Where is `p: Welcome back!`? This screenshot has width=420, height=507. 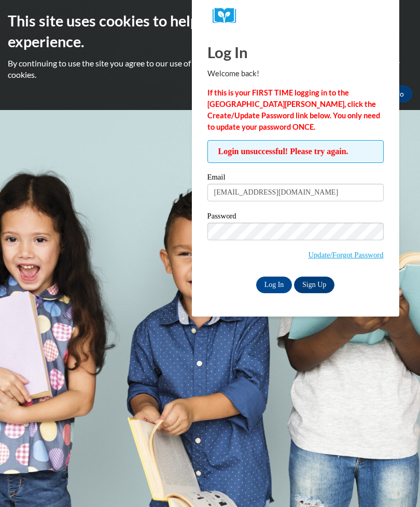
p: Welcome back! is located at coordinates (296, 74).